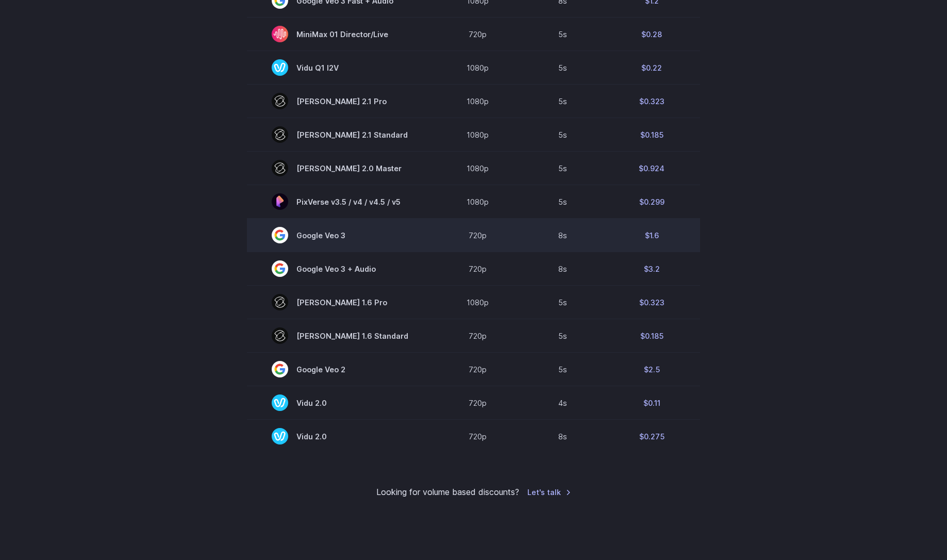 The height and width of the screenshot is (560, 947). Describe the element at coordinates (340, 202) in the screenshot. I see `span: PixVerse v3.5 / v4 / v4.5 / v5` at that location.